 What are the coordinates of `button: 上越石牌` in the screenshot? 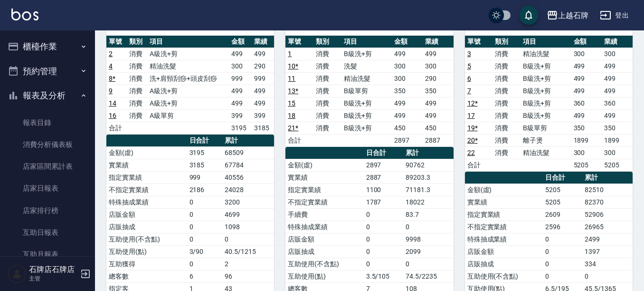 It's located at (568, 16).